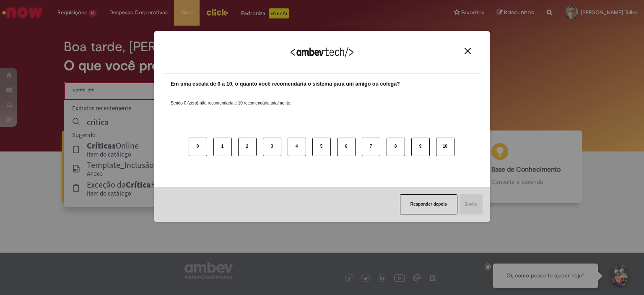  I want to click on label: Em uma escala de 0 a 10, o quanto você recomendaria o sistema para um amigo ou colega?, so click(285, 84).